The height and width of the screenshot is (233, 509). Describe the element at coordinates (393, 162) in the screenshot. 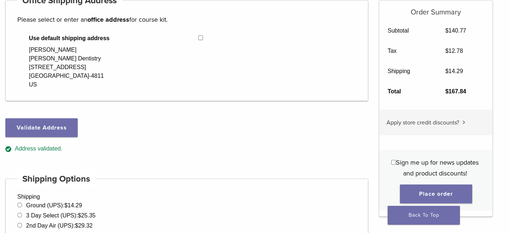

I see `input: Sign me up for news updates and product discounts!` at that location.